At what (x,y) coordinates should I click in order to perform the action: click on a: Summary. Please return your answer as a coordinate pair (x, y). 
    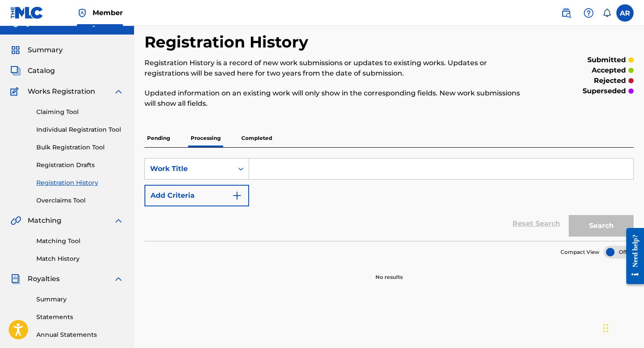
    Looking at the image, I should click on (80, 299).